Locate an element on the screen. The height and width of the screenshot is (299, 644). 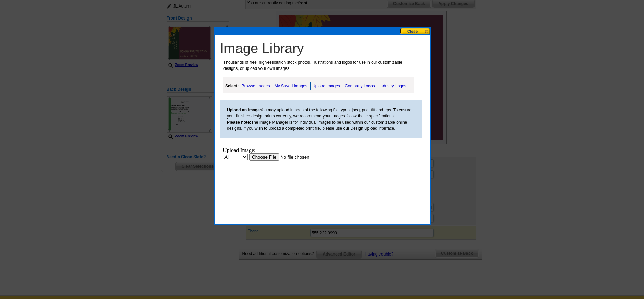
strong: Select: is located at coordinates (232, 86).